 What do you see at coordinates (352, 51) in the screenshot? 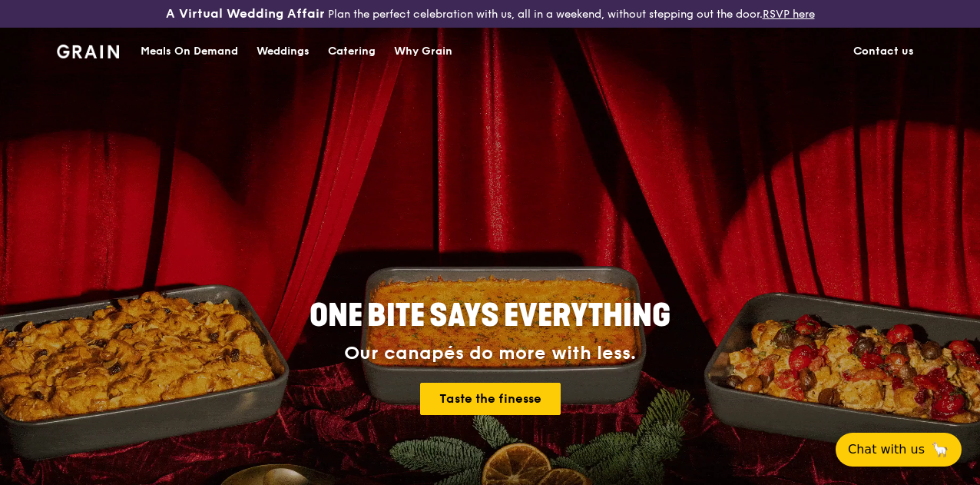
I see `div: Catering` at bounding box center [352, 51].